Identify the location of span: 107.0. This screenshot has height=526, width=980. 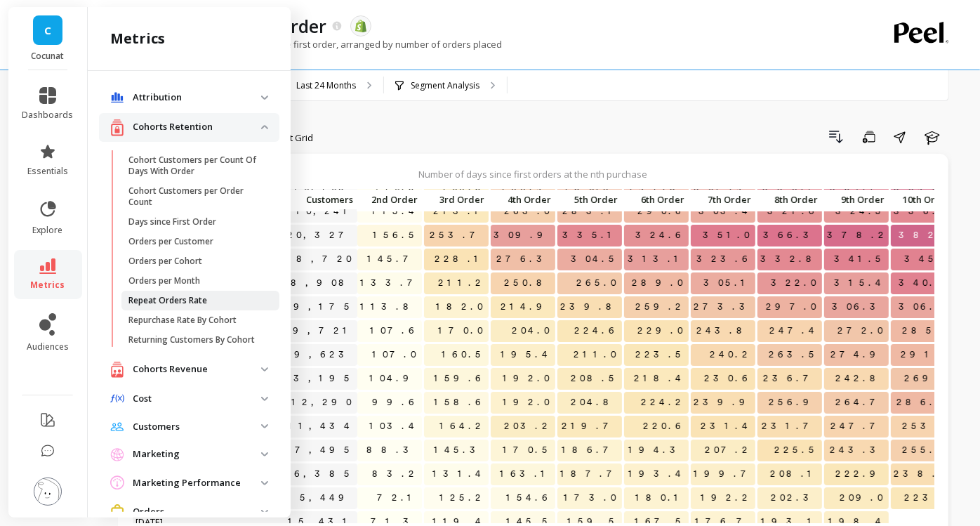
(395, 355).